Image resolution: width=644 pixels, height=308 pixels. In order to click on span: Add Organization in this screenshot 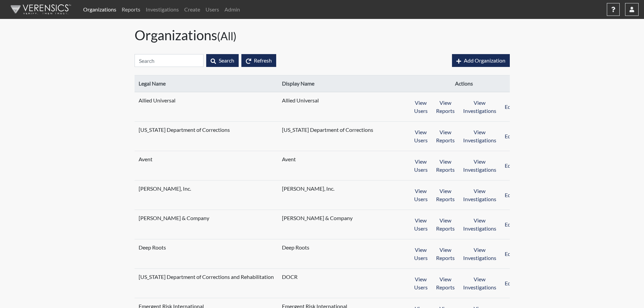, I will do `click(485, 60)`.